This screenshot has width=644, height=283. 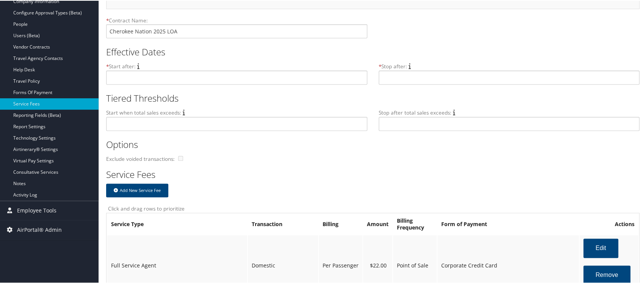 I want to click on th: Billing Frequency, so click(x=415, y=223).